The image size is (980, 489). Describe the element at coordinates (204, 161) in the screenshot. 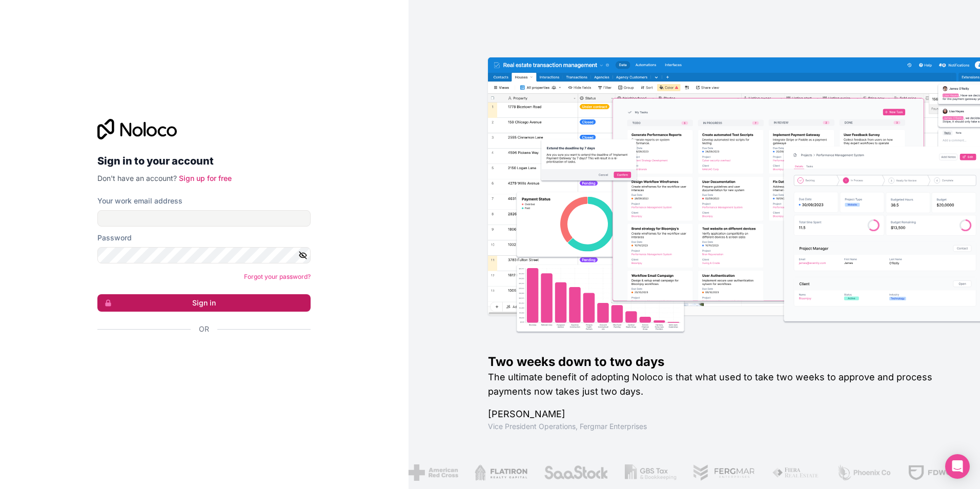

I see `h2: Sign in to your account` at that location.